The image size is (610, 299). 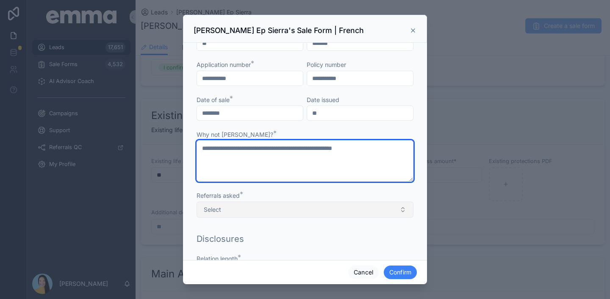 What do you see at coordinates (400, 272) in the screenshot?
I see `button: Confirm` at bounding box center [400, 272].